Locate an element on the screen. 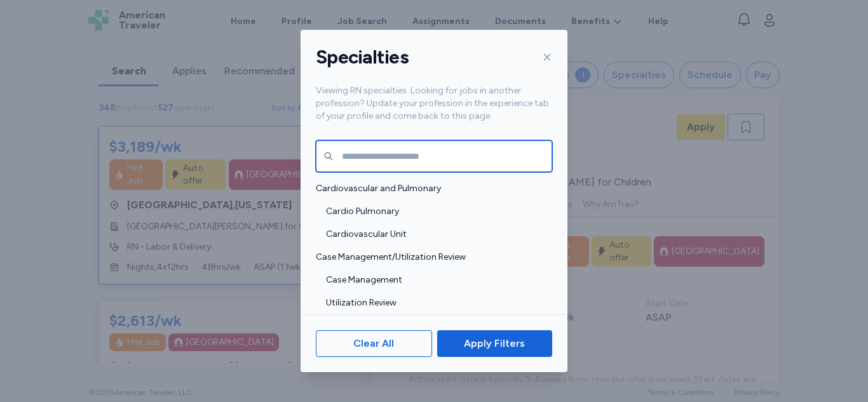  span: Cardiovascular and Pulmonary is located at coordinates (430, 189).